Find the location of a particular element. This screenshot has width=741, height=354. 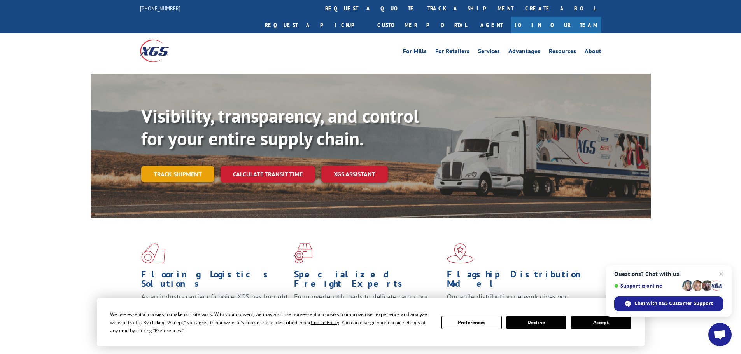

button: Preferences is located at coordinates (472, 323).